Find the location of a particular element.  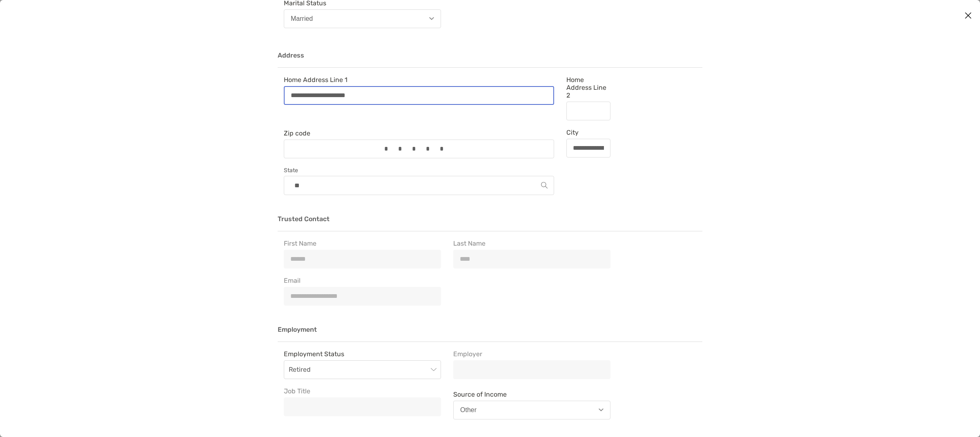

span: First Name is located at coordinates (362, 243).